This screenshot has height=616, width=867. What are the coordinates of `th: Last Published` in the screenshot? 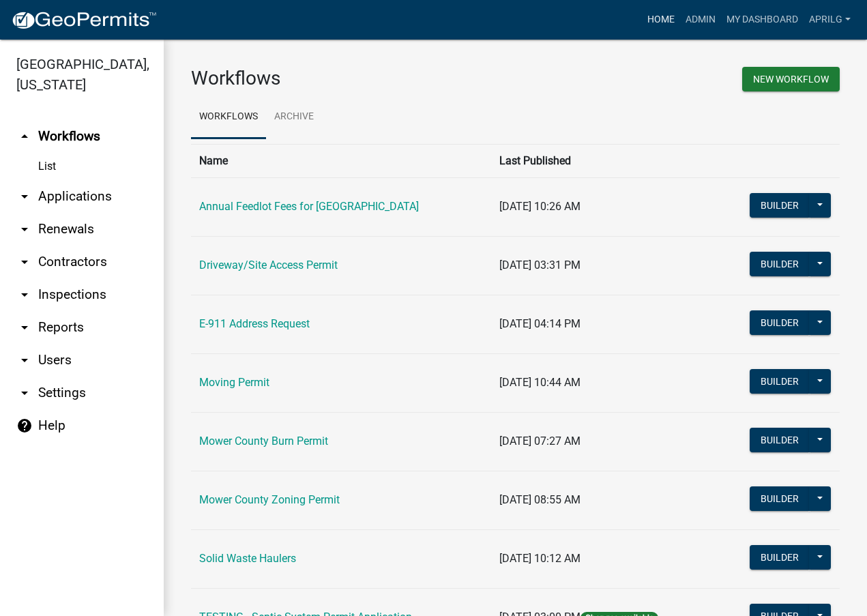 It's located at (603, 160).